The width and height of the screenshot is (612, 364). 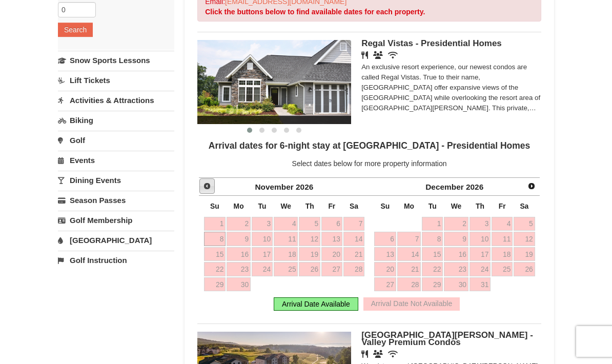 I want to click on span: Select dates below for more property information, so click(x=370, y=164).